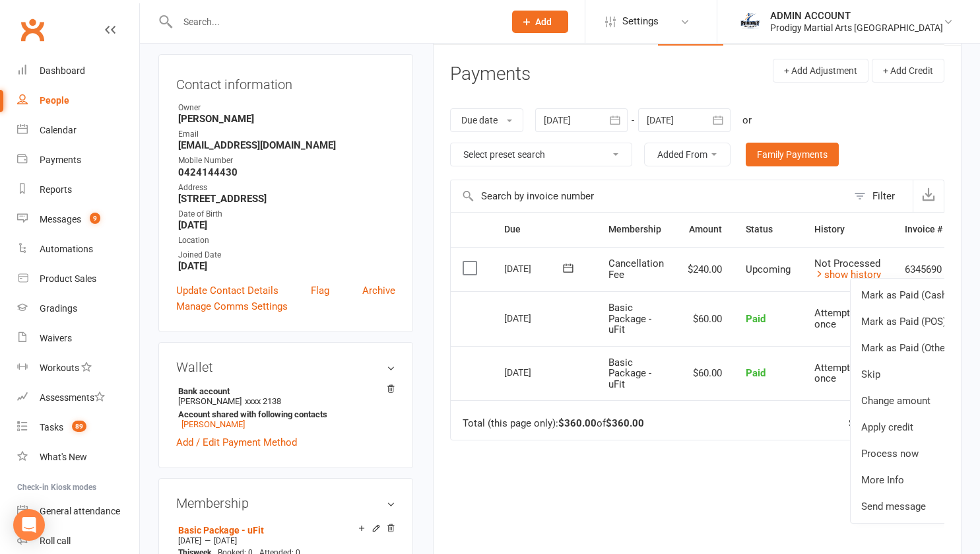 This screenshot has height=554, width=980. I want to click on div: Joined Date, so click(286, 255).